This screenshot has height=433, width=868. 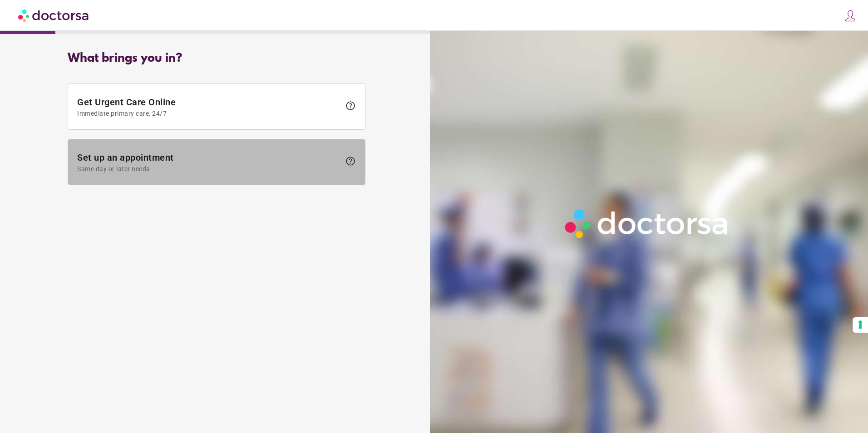 What do you see at coordinates (217, 59) in the screenshot?
I see `div: What brings you in?` at bounding box center [217, 59].